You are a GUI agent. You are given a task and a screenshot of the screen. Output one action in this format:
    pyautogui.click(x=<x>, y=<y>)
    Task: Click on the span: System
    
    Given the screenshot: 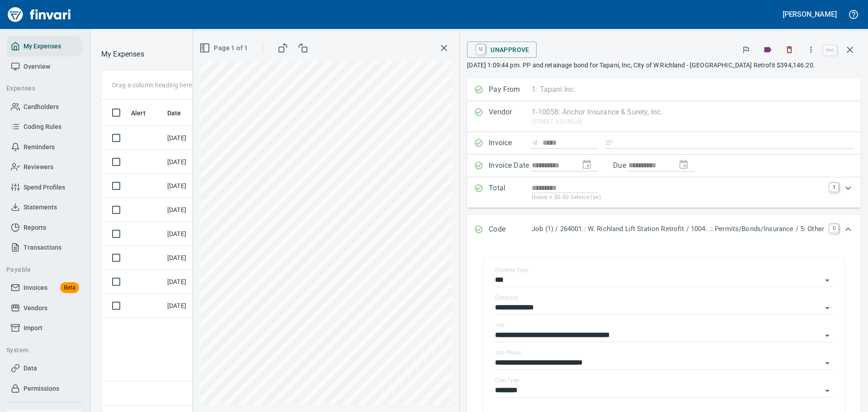 What is the action you would take?
    pyautogui.click(x=40, y=350)
    